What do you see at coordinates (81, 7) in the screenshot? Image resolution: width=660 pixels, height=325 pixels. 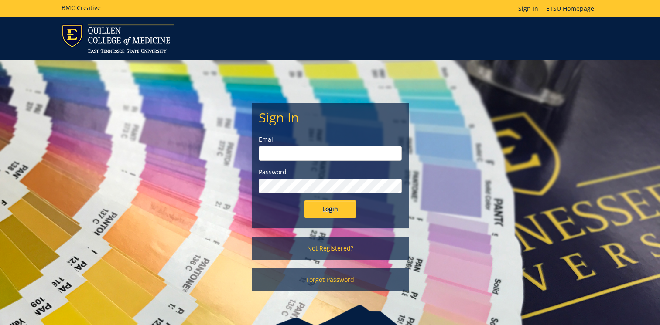 I see `h5: BMC Creative` at bounding box center [81, 7].